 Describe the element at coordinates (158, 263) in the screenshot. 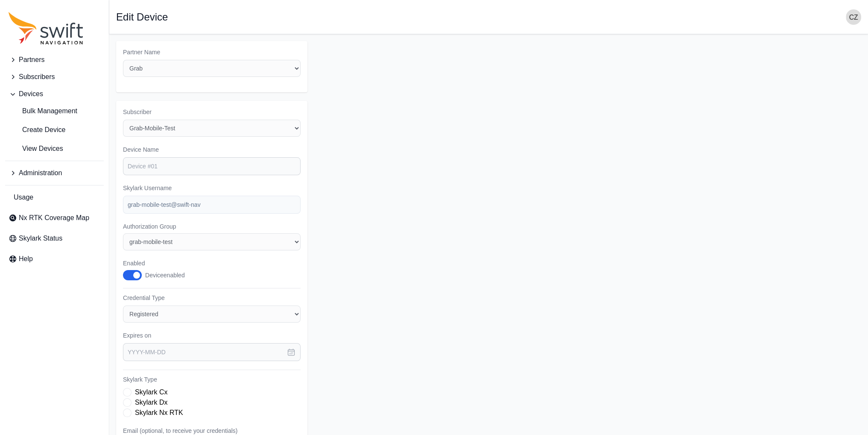

I see `label: Enabled` at that location.